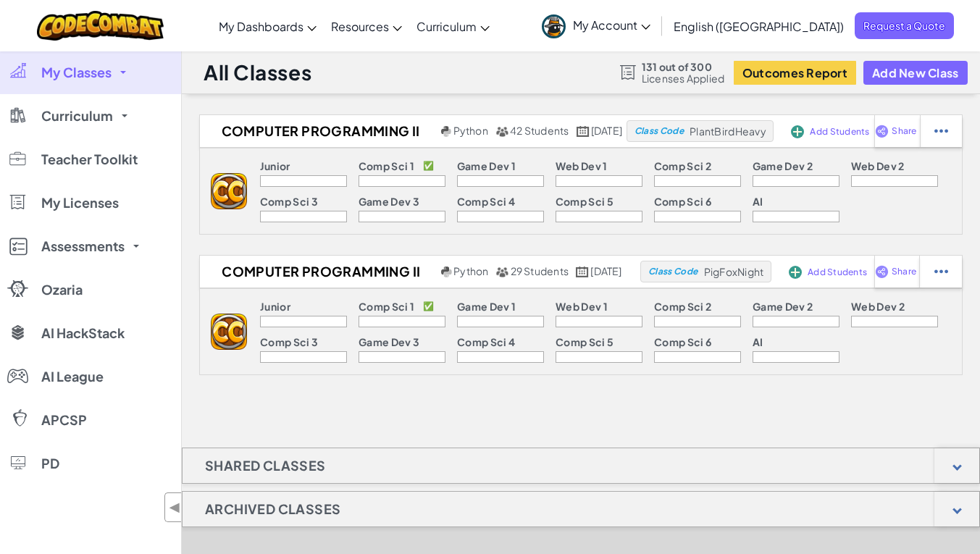 Image resolution: width=980 pixels, height=554 pixels. What do you see at coordinates (89, 160) in the screenshot?
I see `span: Teacher Toolkit` at bounding box center [89, 160].